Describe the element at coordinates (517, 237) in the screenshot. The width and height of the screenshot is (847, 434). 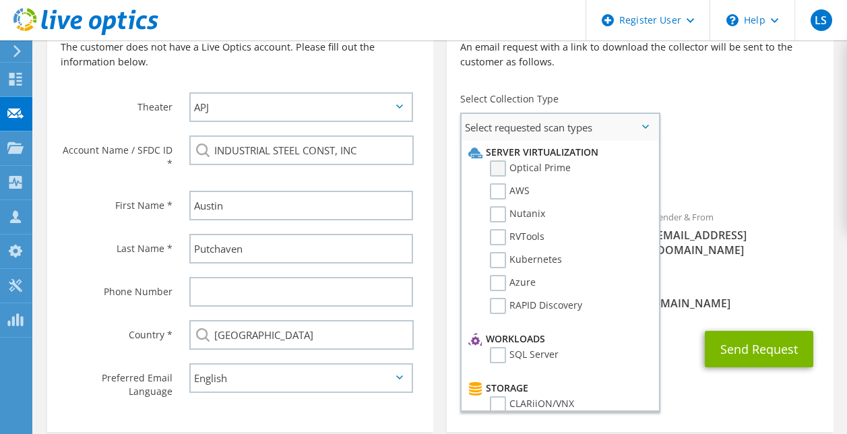
I see `label: RVTools` at that location.